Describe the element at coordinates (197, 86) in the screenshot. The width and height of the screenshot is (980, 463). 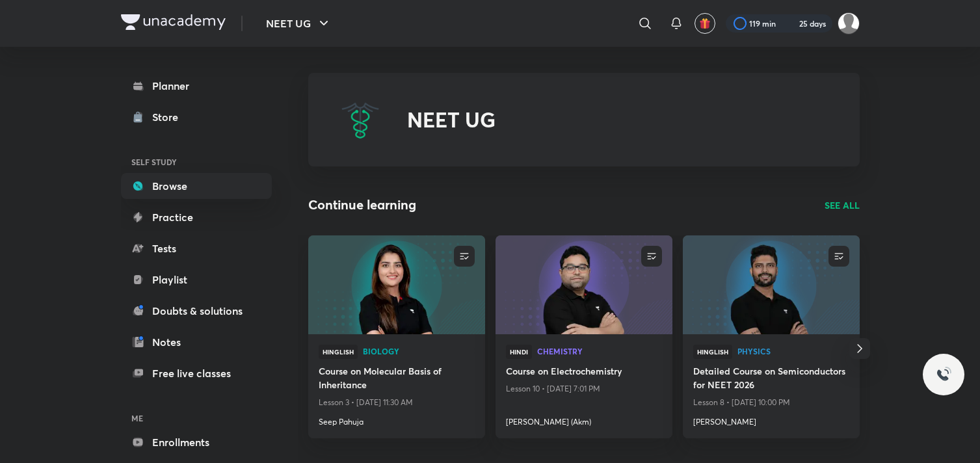
I see `a: Planner` at that location.